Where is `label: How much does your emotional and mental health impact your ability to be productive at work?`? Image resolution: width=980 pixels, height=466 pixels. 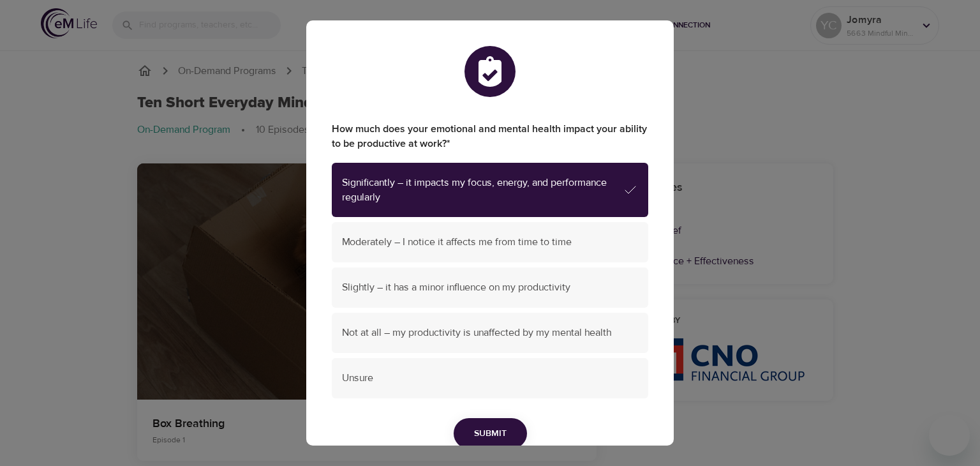 label: How much does your emotional and mental health impact your ability to be productive at work? is located at coordinates (490, 137).